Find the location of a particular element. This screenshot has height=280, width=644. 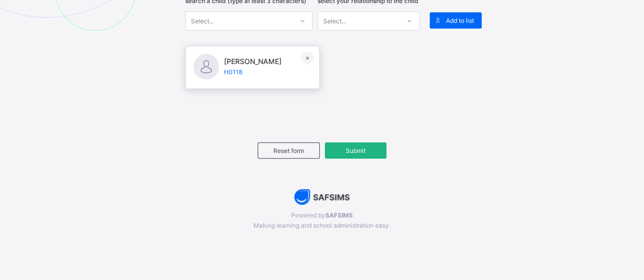

b: SAFSIMS is located at coordinates (339, 215).